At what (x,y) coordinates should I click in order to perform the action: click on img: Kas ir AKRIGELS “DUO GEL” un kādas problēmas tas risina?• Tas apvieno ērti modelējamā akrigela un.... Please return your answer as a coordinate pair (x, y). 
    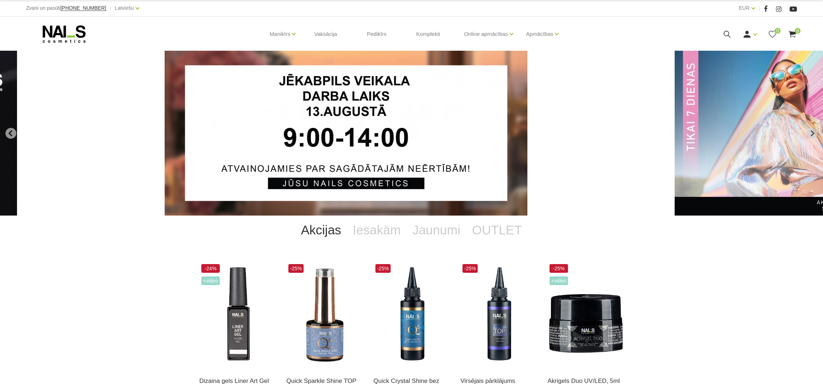
    Looking at the image, I should click on (586, 315).